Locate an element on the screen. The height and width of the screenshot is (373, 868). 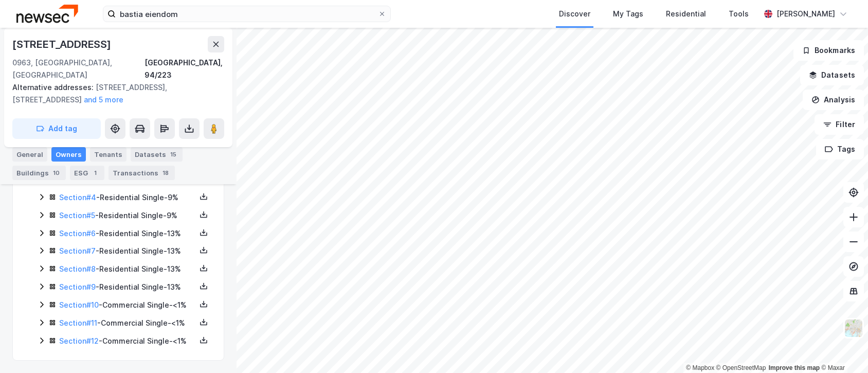
a: Section#7 is located at coordinates (77, 251).